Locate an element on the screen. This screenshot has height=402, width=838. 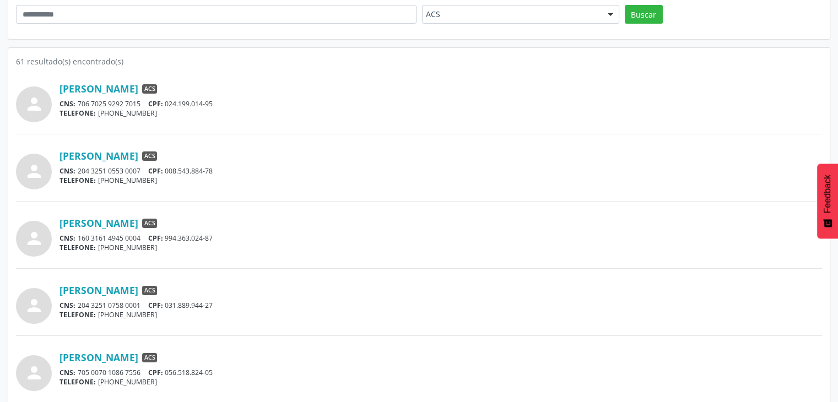
div: 705 0070 1086 7556 056.518.824-05 is located at coordinates (441, 373).